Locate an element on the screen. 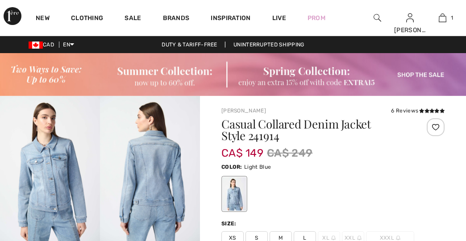 This screenshot has height=241, width=466. img: My Bag is located at coordinates (442, 18).